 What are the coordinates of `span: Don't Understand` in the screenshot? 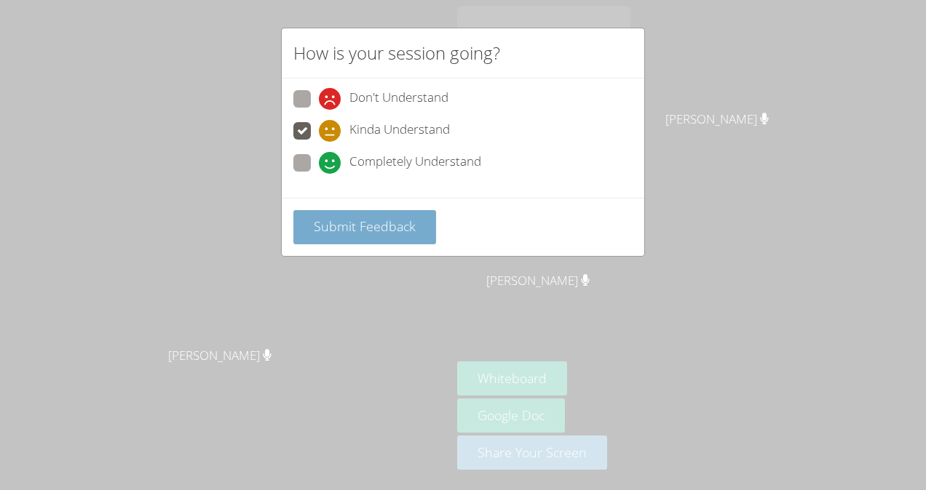 It's located at (399, 99).